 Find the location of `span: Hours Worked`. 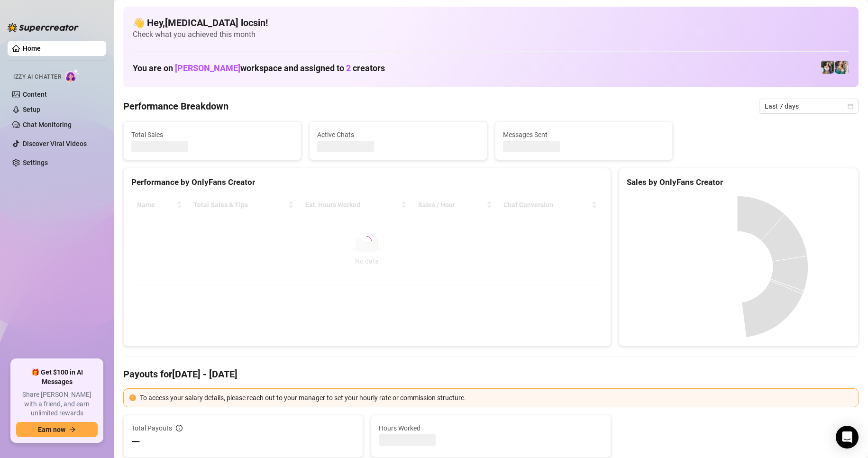

span: Hours Worked is located at coordinates (491, 428).